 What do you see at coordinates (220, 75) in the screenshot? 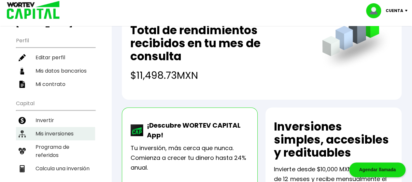
I see `h4: $11,498.73 MXN` at bounding box center [220, 75].